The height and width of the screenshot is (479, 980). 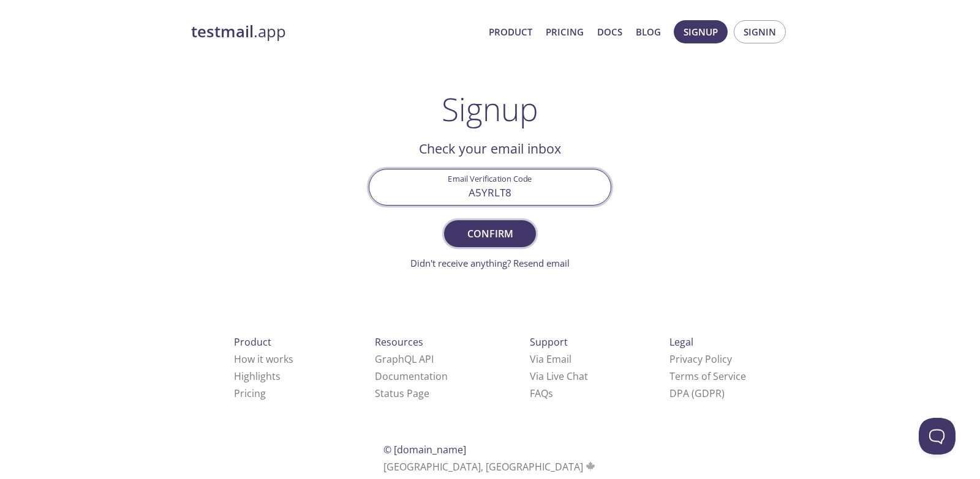 What do you see at coordinates (490, 234) in the screenshot?
I see `button: Confirm` at bounding box center [490, 234].